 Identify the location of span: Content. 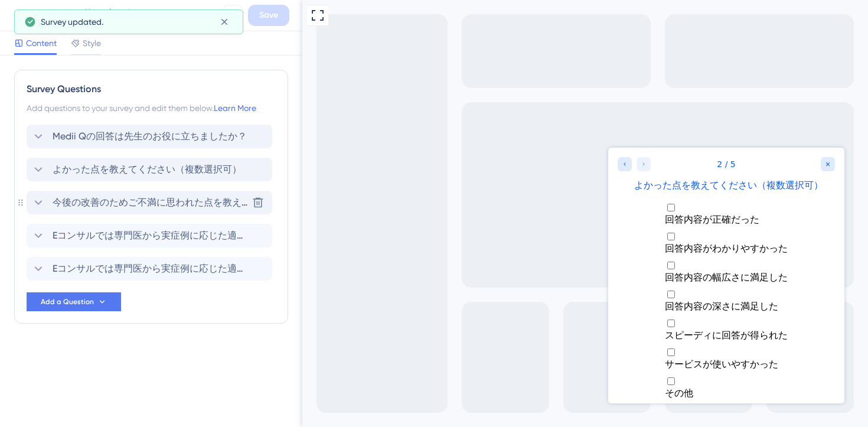
(41, 43).